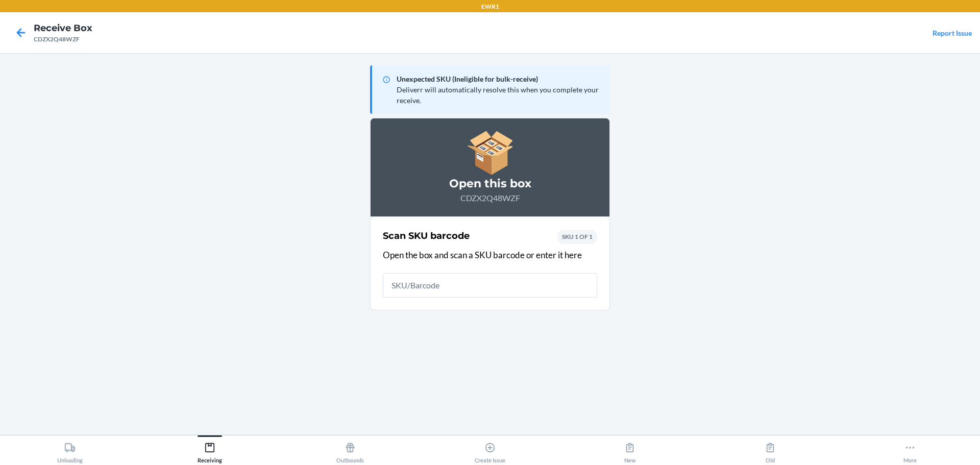  Describe the element at coordinates (490, 198) in the screenshot. I see `p: CDZX2Q48WZF` at that location.